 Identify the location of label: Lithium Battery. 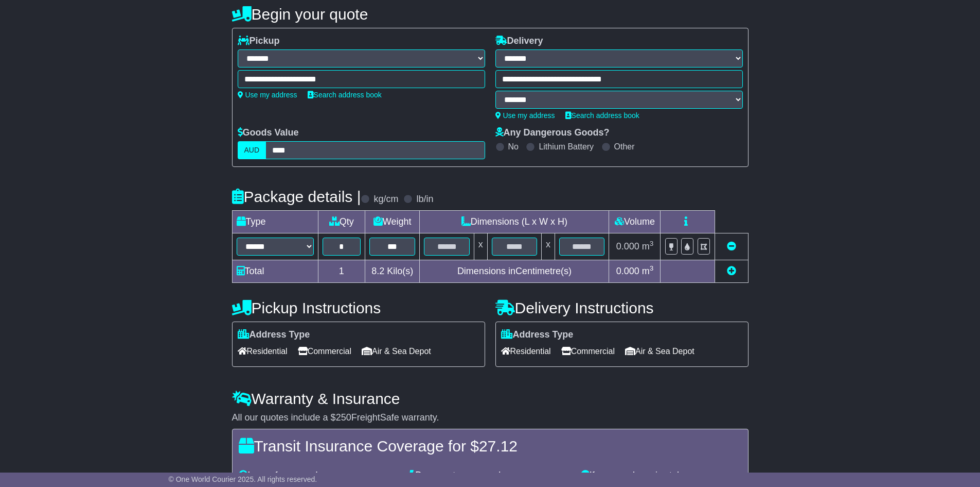
(566, 146).